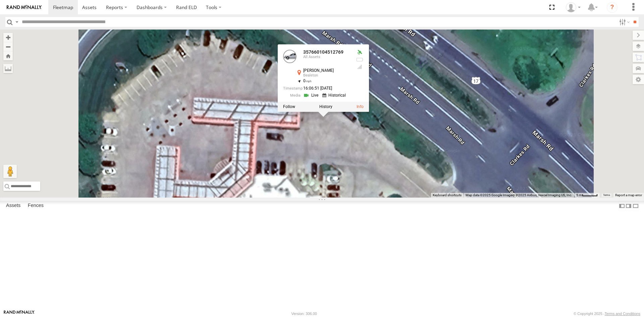  What do you see at coordinates (638, 79) in the screenshot?
I see `label: Map Settings` at bounding box center [638, 79].